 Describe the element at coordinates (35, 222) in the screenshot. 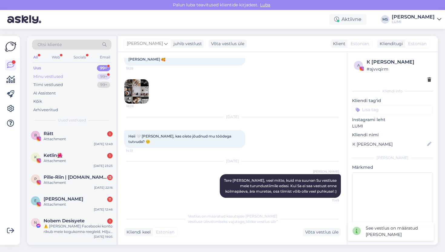

I see `span: N` at that location.